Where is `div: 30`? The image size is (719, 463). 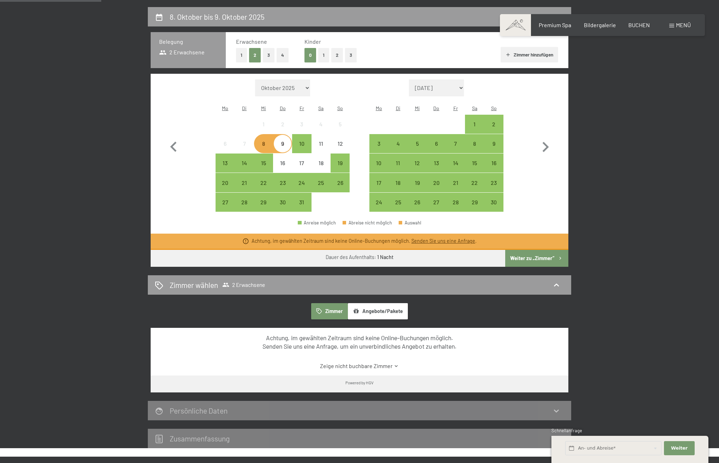 div: 30 is located at coordinates (494, 208).